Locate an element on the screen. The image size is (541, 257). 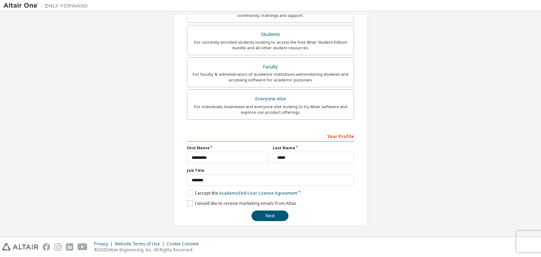
div: Students is located at coordinates (270, 35).